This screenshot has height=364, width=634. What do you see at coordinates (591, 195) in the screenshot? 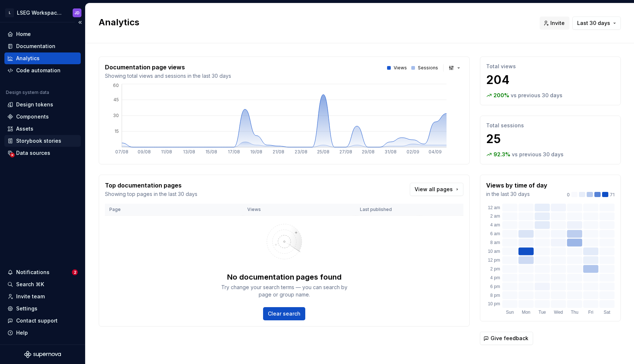
I see `div: 71` at bounding box center [591, 195].